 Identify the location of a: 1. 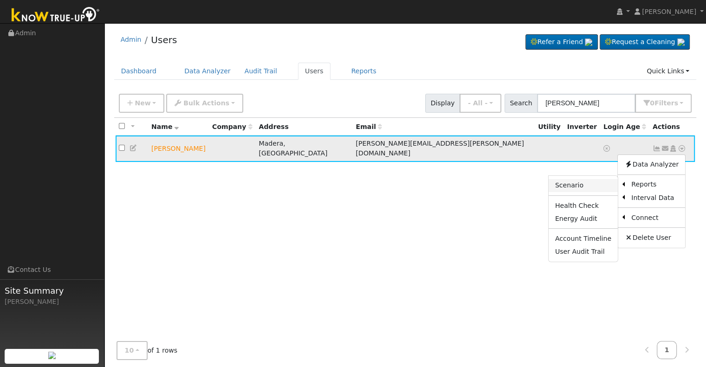
(667, 350).